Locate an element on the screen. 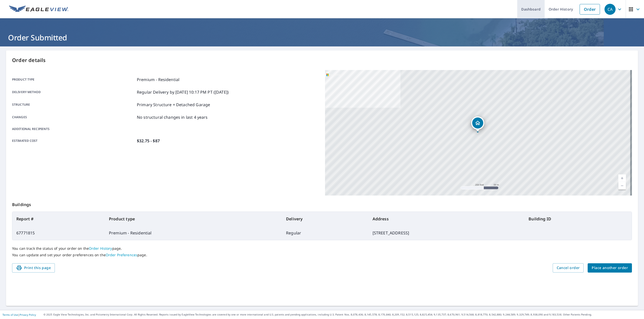 This screenshot has height=319, width=644. button: Cancel order is located at coordinates (568, 268).